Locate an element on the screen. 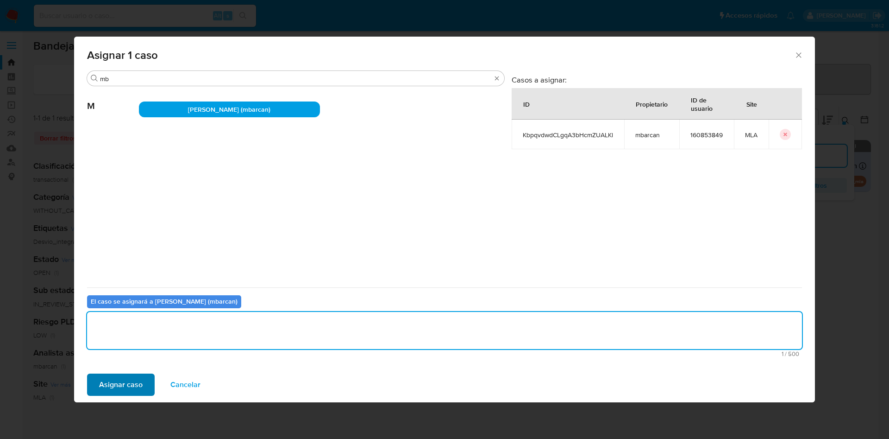  button: Cancelar is located at coordinates (185, 384).